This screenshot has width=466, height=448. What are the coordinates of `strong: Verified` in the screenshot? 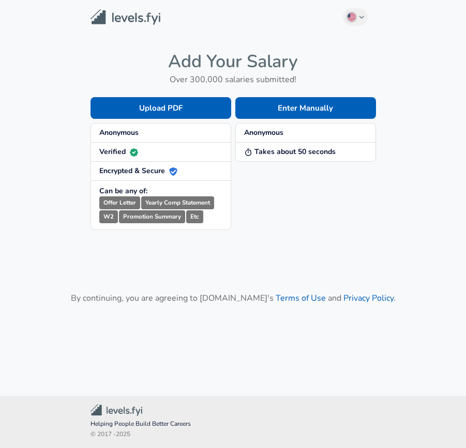 It's located at (118, 151).